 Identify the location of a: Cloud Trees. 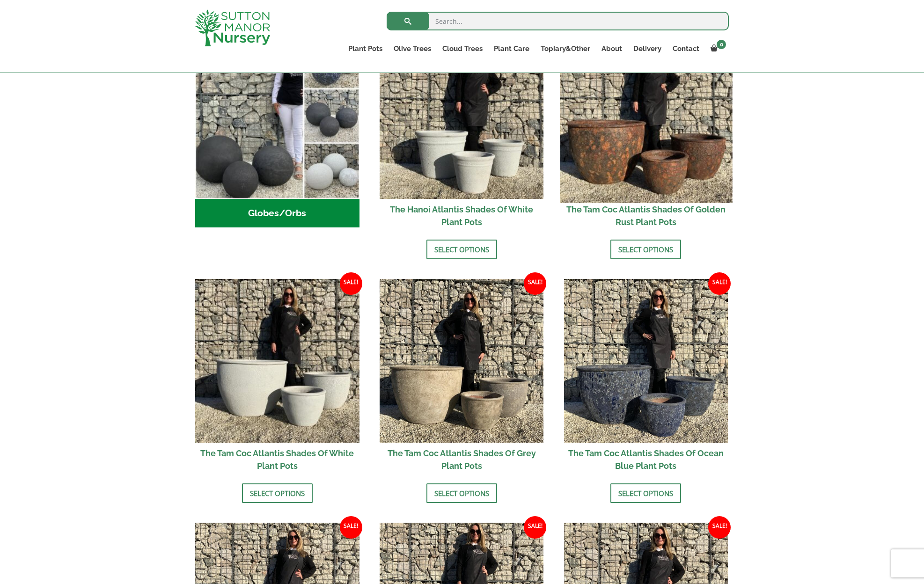
(462, 48).